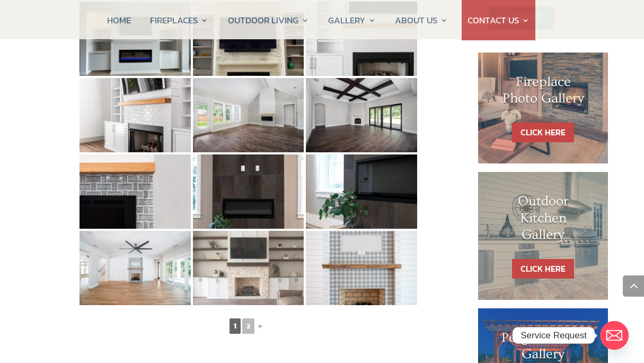 The width and height of the screenshot is (644, 363). Describe the element at coordinates (135, 191) in the screenshot. I see `img: 19` at that location.